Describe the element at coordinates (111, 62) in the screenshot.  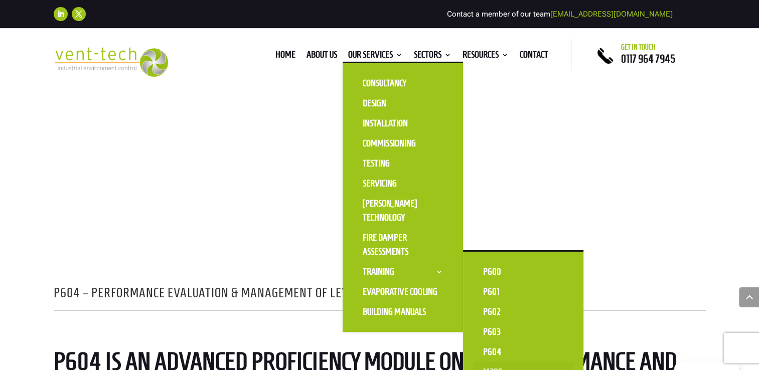
I see `img: 2023-09-27T08_35_16.549ZVENT-TECH---Clear-background` at that location.